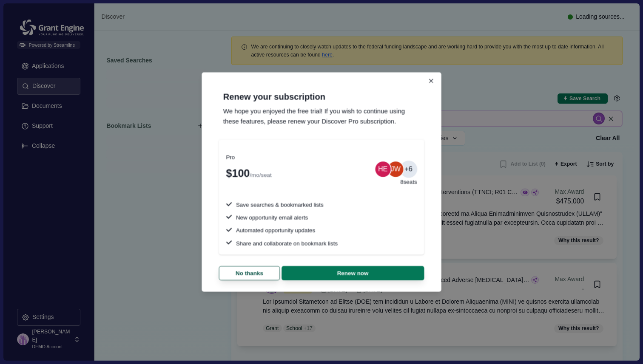 The width and height of the screenshot is (643, 364). What do you see at coordinates (395, 169) in the screenshot?
I see `div: Jun Wang-Gregg` at bounding box center [395, 169].